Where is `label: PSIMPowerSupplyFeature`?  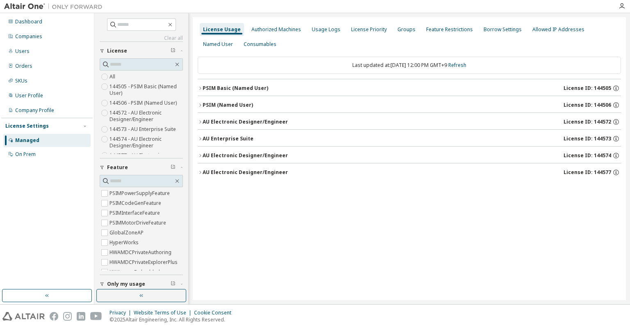
label: PSIMPowerSupplyFeature is located at coordinates (140, 193).